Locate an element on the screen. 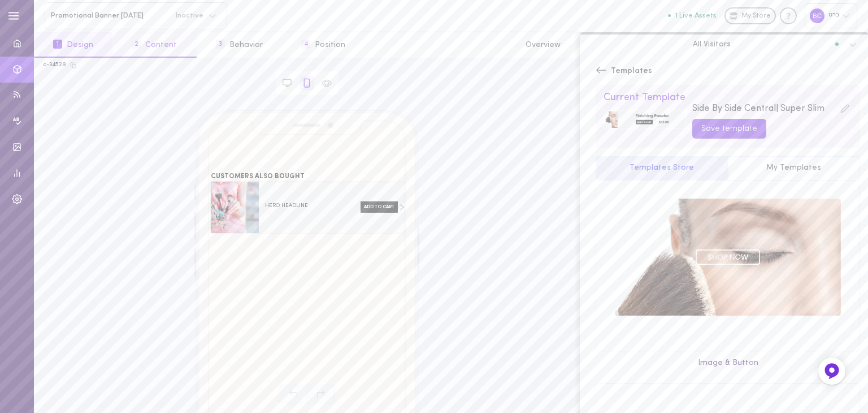 Image resolution: width=868 pixels, height=413 pixels. span: My Store is located at coordinates (756, 17).